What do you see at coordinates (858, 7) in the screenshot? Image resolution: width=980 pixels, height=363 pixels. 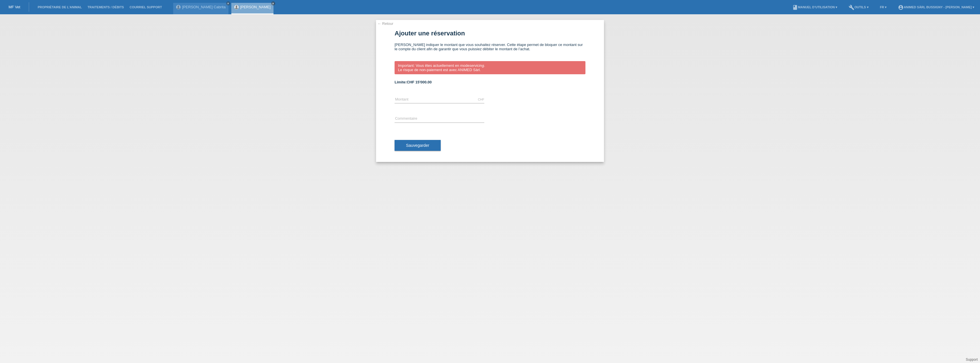 I see `a: buildOutils ▾` at bounding box center [858, 7].